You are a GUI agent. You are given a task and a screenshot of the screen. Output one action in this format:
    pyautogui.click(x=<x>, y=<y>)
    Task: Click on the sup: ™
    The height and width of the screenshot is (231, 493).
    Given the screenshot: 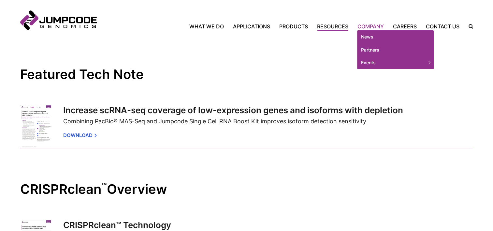 What is the action you would take?
    pyautogui.click(x=104, y=186)
    